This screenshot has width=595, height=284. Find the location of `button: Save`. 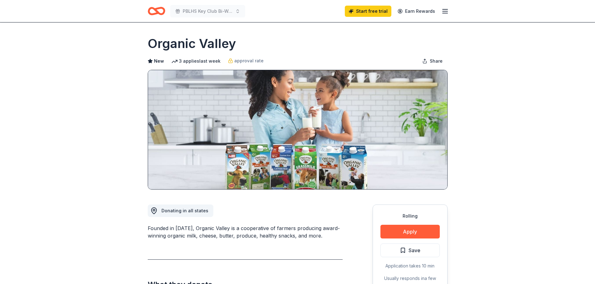

button: Save is located at coordinates (410, 251).